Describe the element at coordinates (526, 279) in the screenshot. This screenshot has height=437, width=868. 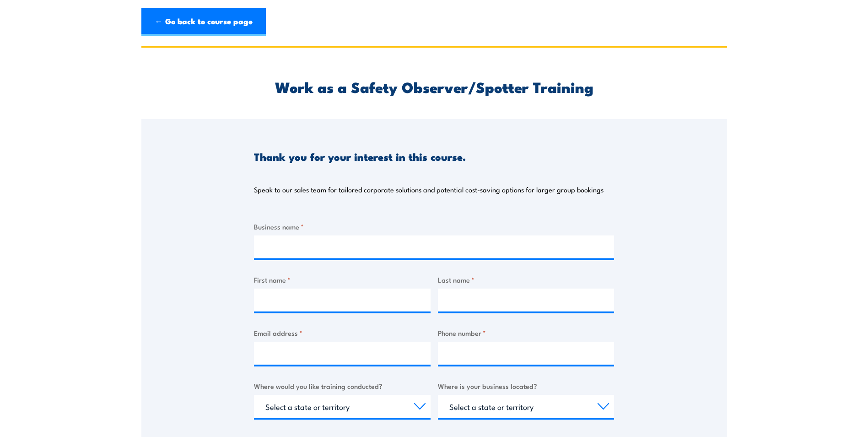
I see `label: Last name` at that location.